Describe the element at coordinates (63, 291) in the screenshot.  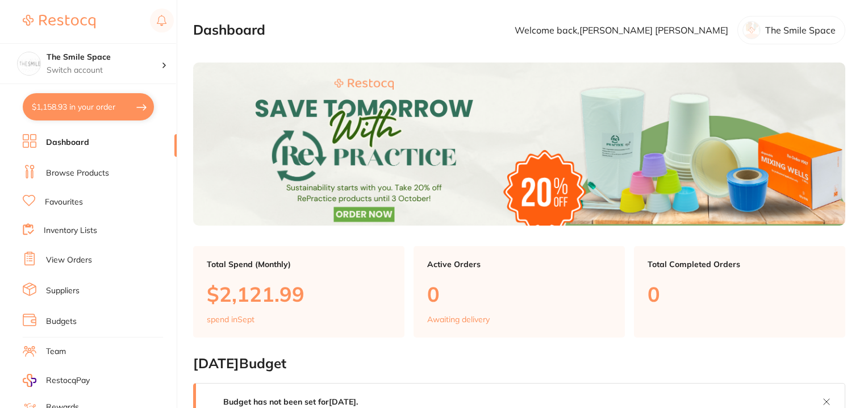
I see `a: Suppliers` at that location.